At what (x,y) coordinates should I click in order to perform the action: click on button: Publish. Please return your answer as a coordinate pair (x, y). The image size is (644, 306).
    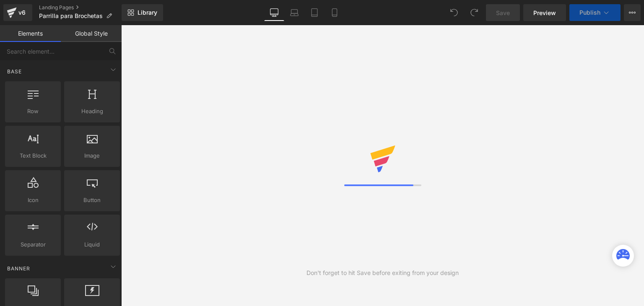
    Looking at the image, I should click on (595, 13).